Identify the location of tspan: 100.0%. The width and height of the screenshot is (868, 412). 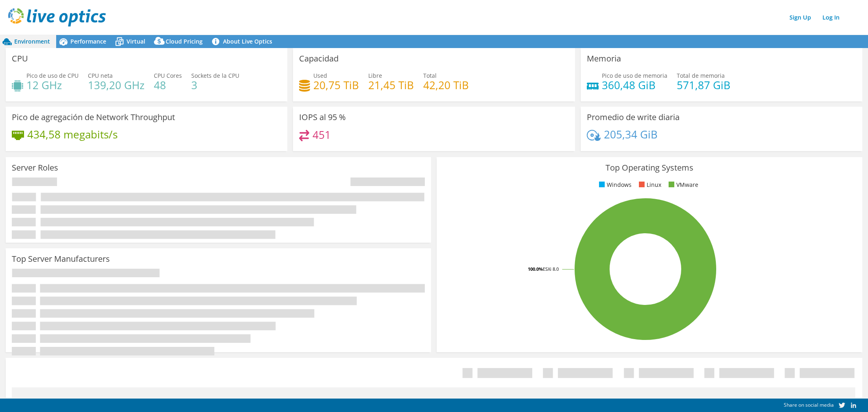
(535, 269).